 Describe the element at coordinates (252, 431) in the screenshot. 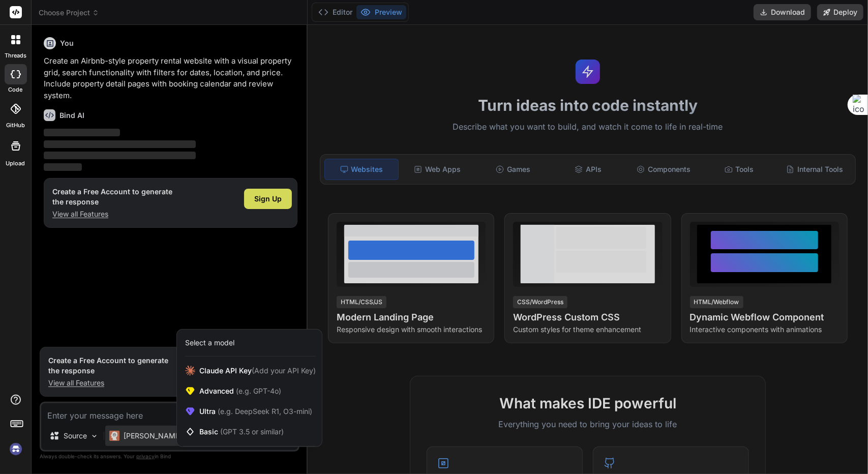

I see `span: (GPT 3.5 or similar)` at that location.